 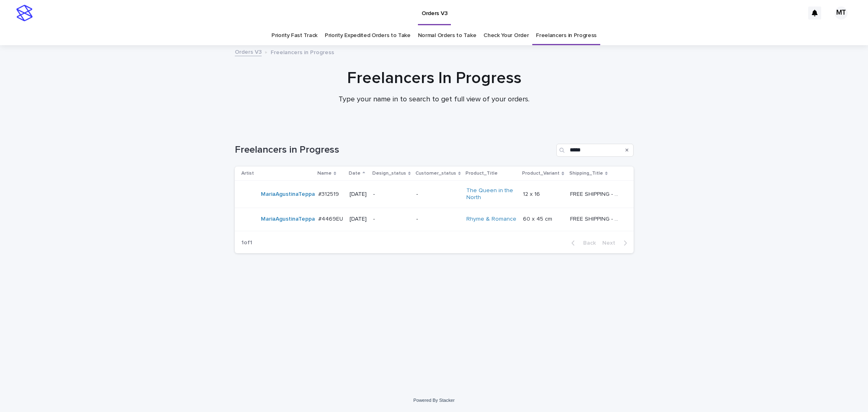 I want to click on div: Search, so click(x=595, y=151).